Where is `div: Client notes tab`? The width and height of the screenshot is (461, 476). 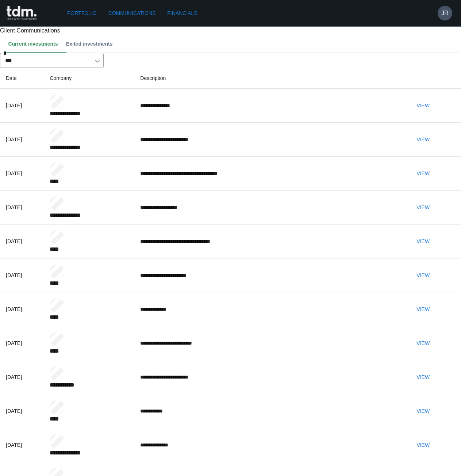
div: Client notes tab is located at coordinates (233, 44).